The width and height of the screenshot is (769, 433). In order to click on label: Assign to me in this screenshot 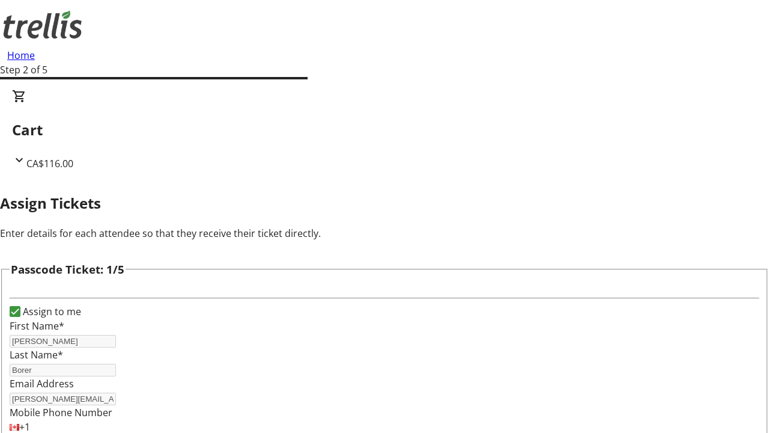, I will do `click(50, 311)`.